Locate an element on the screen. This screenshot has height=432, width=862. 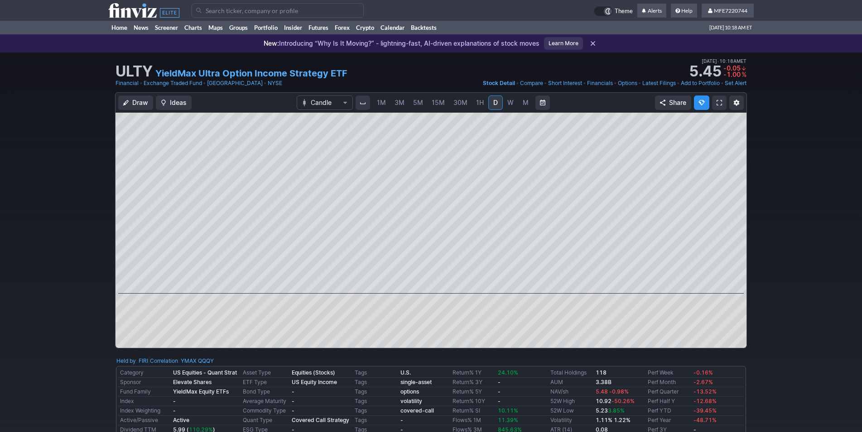
span: -0.98% is located at coordinates (619, 392).